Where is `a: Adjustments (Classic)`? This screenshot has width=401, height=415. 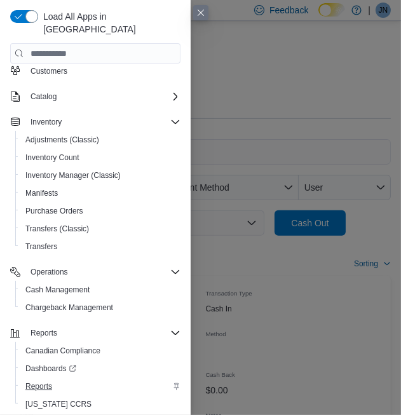 a: Adjustments (Classic) is located at coordinates (62, 140).